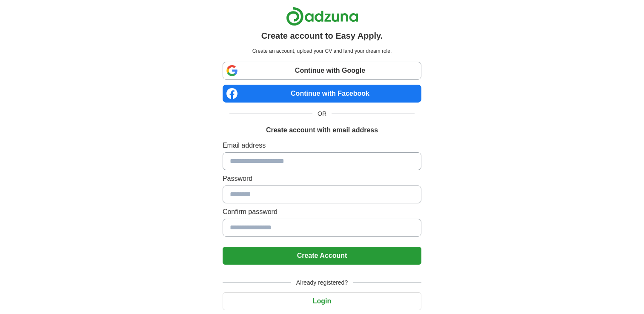 This screenshot has height=314, width=644. What do you see at coordinates (322, 179) in the screenshot?
I see `label: Password` at bounding box center [322, 179].